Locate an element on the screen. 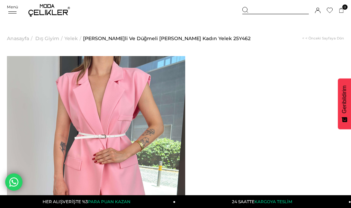 The width and height of the screenshot is (351, 208). a: < < Önceki Sayfaya Dön is located at coordinates (323, 38).